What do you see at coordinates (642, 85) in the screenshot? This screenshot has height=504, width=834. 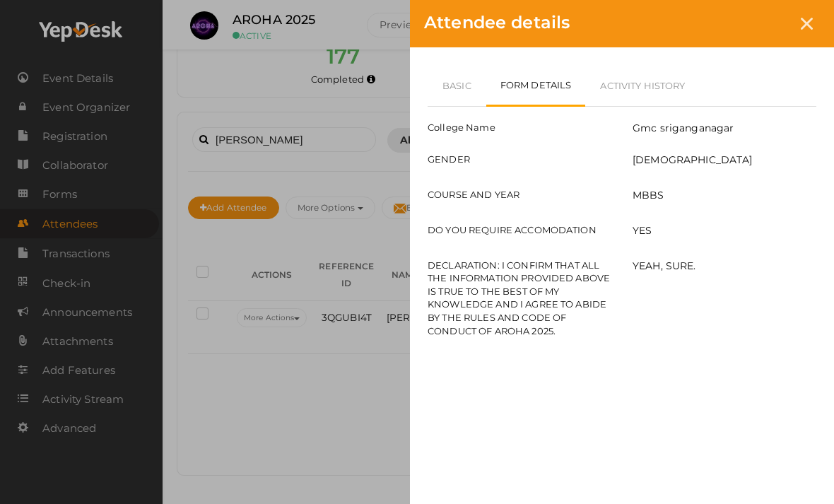 I see `a: Activity History` at bounding box center [642, 85].